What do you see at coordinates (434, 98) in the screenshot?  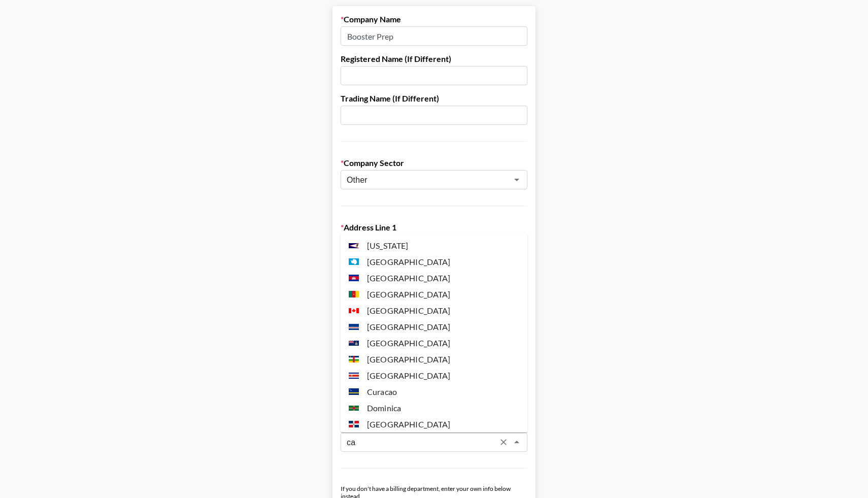 I see `label: Trading Name (If Different)` at bounding box center [434, 98].